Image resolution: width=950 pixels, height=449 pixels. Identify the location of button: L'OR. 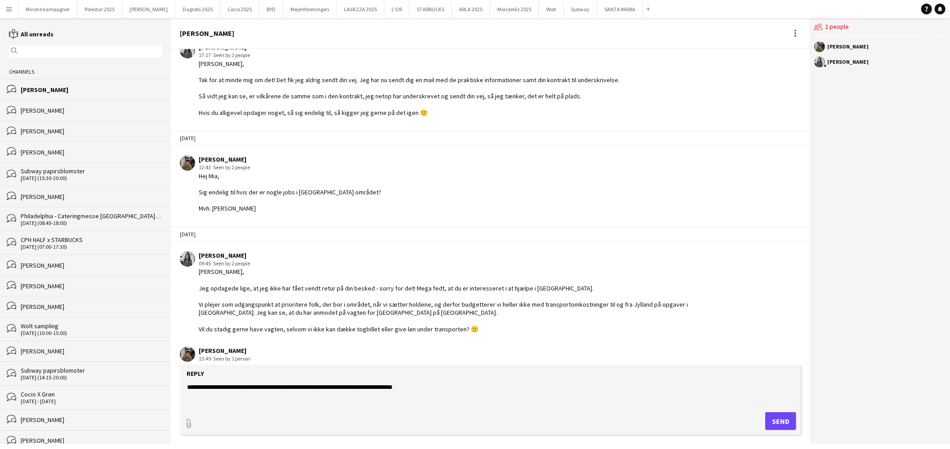
(397, 9).